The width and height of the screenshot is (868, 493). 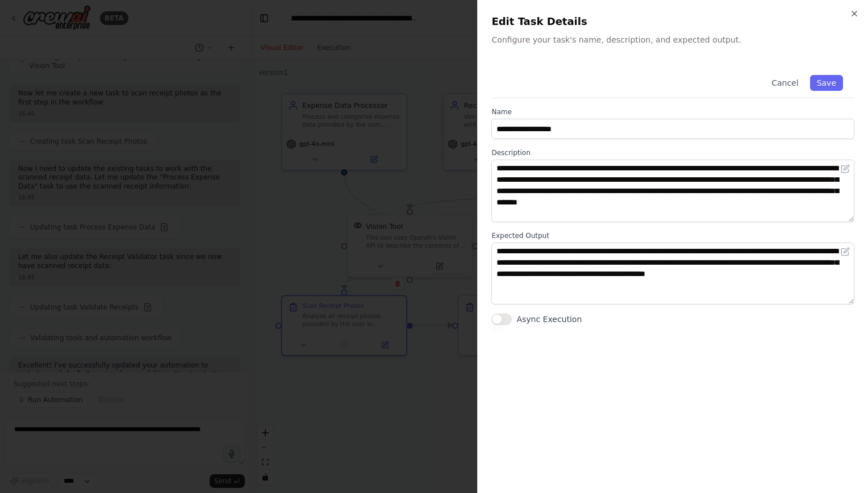 What do you see at coordinates (548, 319) in the screenshot?
I see `label: Async Execution` at bounding box center [548, 319].